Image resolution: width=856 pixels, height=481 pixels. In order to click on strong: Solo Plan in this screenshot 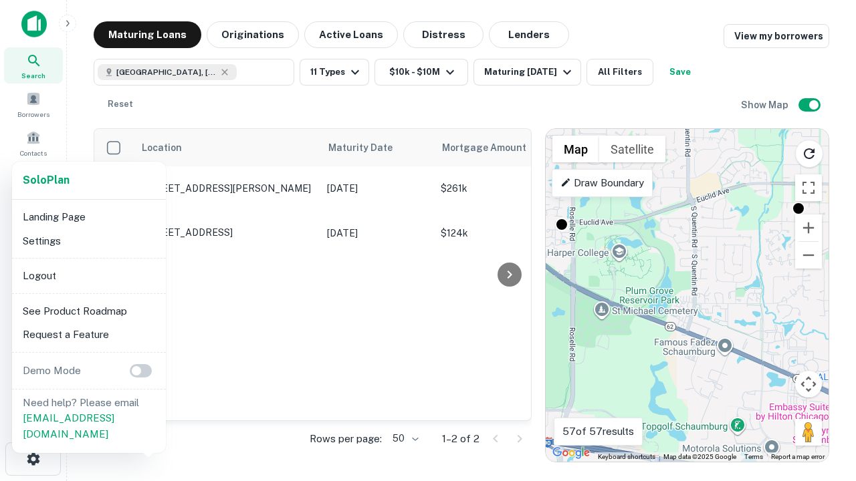, I will do `click(46, 180)`.